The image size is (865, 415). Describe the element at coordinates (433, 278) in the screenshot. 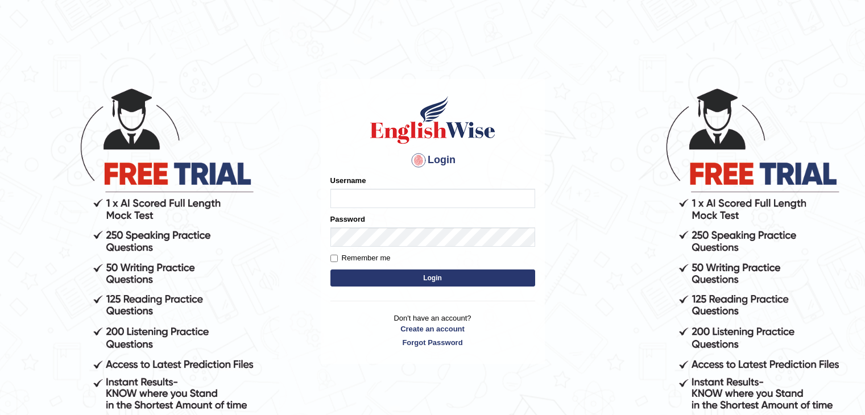

I see `button: Login` at that location.